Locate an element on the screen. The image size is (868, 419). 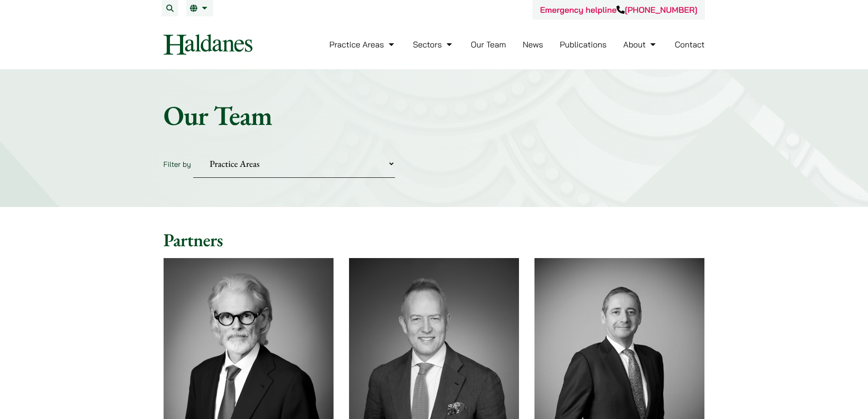
a: News is located at coordinates (533, 44).